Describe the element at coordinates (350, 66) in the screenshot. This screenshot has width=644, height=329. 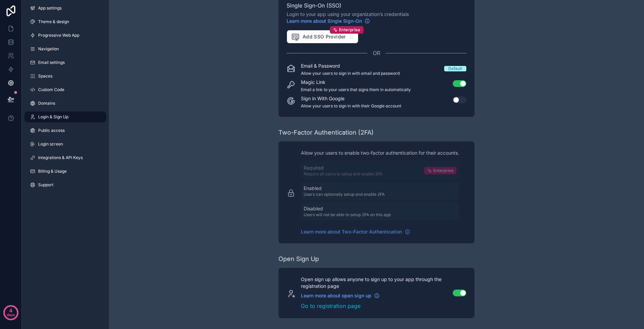
I see `p: Email & Password` at that location.